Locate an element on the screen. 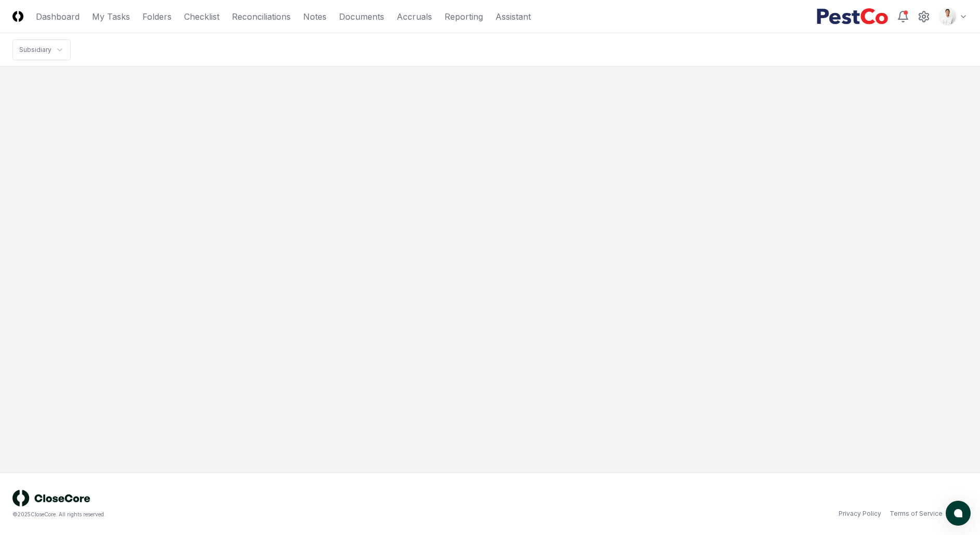 The height and width of the screenshot is (535, 980). a: Privacy Policy is located at coordinates (860, 514).